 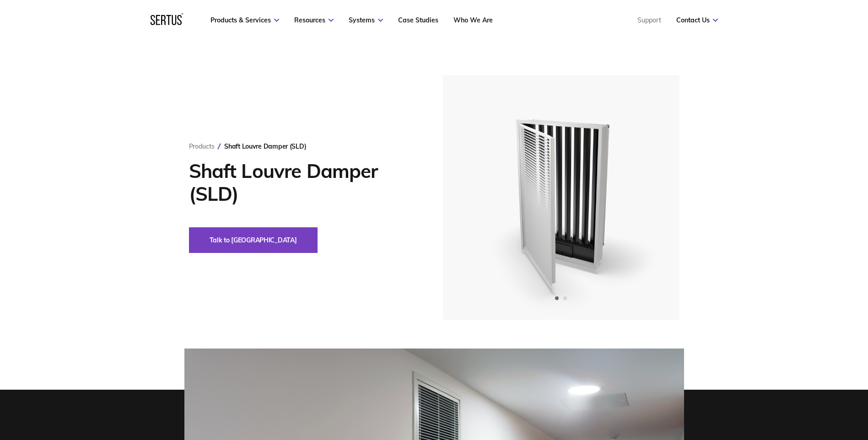 What do you see at coordinates (302, 182) in the screenshot?
I see `h1: Shaft Louvre Damper (SLD)` at bounding box center [302, 182].